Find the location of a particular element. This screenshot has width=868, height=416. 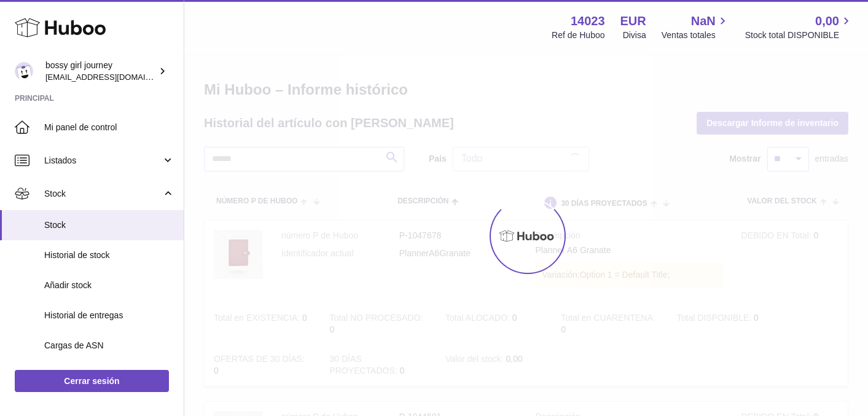

span: NaN is located at coordinates (703, 21).